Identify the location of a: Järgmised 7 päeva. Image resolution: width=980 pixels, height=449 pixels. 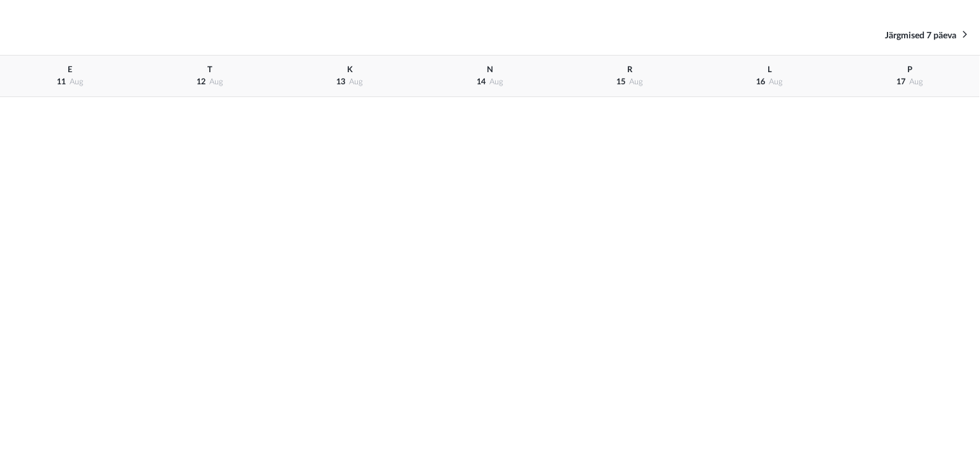
(926, 35).